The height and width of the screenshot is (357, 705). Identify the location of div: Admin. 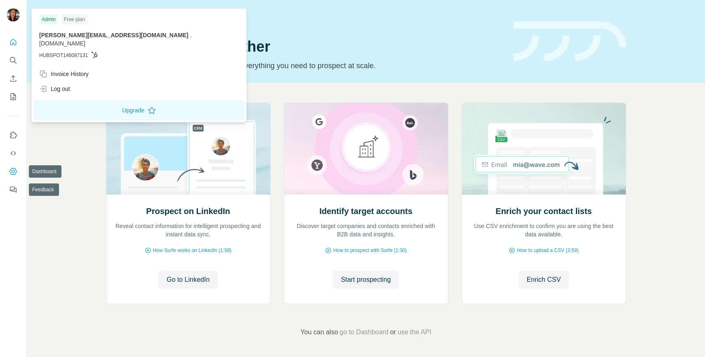
(49, 19).